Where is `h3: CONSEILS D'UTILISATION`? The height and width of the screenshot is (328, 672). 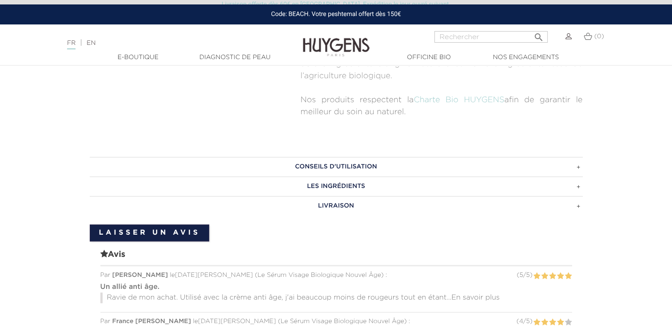
h3: CONSEILS D'UTILISATION is located at coordinates (336, 167).